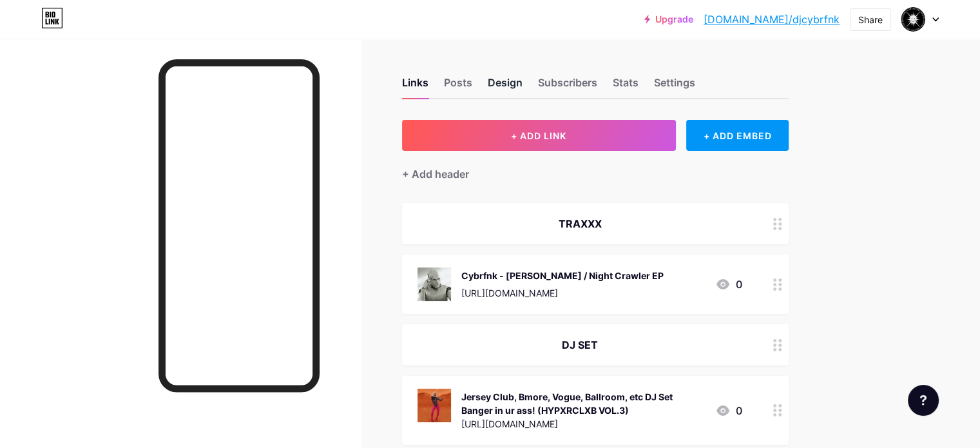 This screenshot has width=980, height=448. Describe the element at coordinates (538, 135) in the screenshot. I see `span: + ADD LINK` at that location.